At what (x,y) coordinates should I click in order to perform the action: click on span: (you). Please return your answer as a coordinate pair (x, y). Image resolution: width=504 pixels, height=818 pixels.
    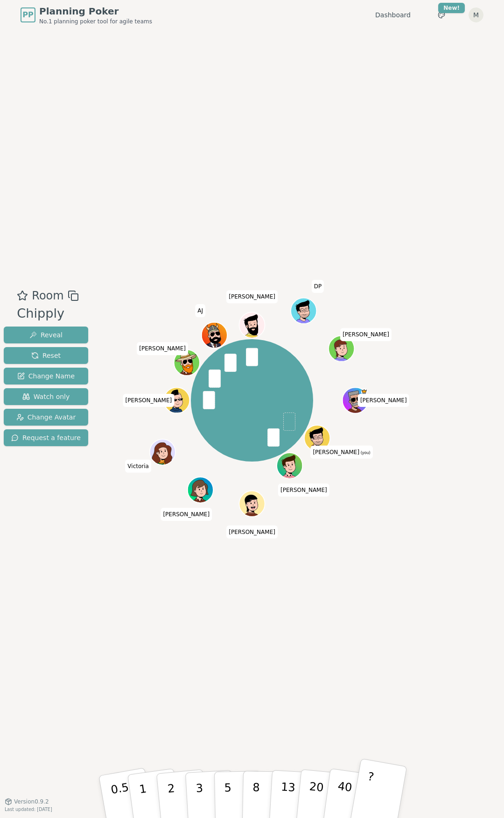
    Looking at the image, I should click on (365, 452).